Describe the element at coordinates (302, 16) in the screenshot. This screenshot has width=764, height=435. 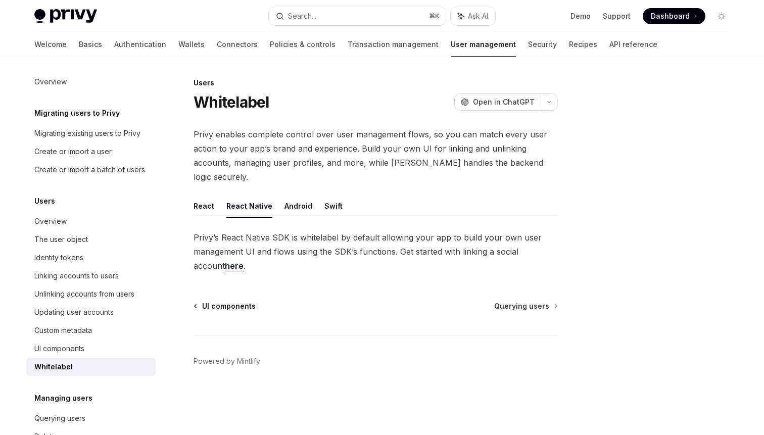
I see `div: Search...` at that location.